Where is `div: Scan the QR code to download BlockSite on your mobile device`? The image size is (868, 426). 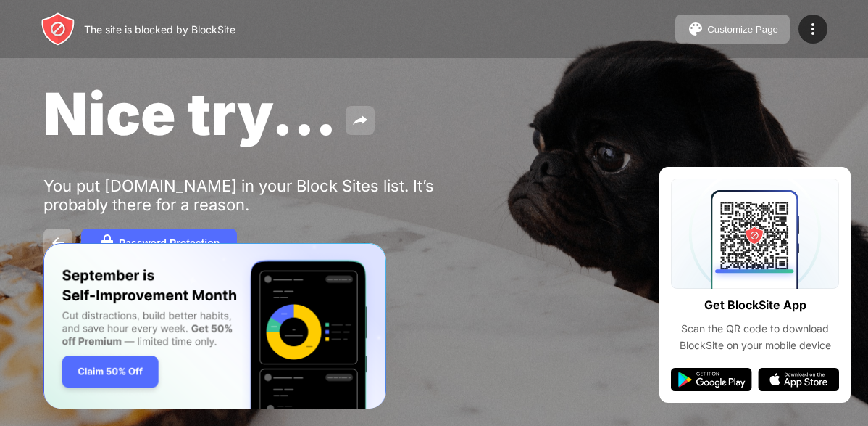 div: Scan the QR code to download BlockSite on your mobile device is located at coordinates (755, 336).